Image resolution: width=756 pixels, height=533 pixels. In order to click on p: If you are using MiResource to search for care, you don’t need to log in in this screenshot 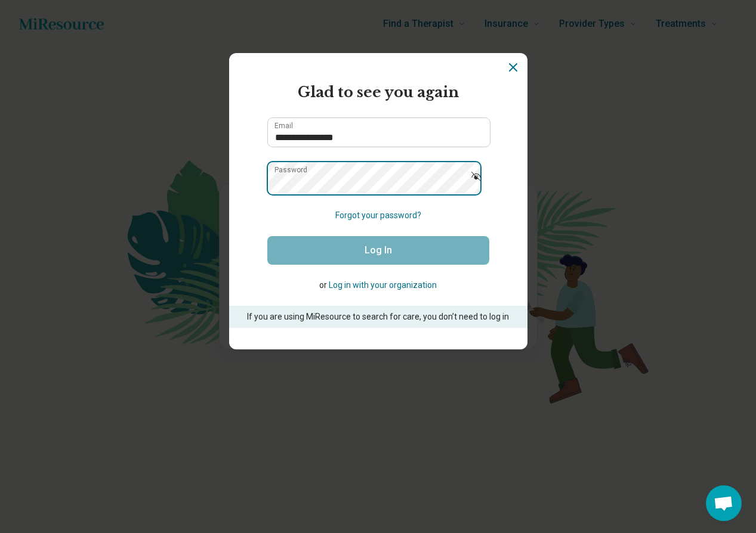, I will do `click(378, 316)`.